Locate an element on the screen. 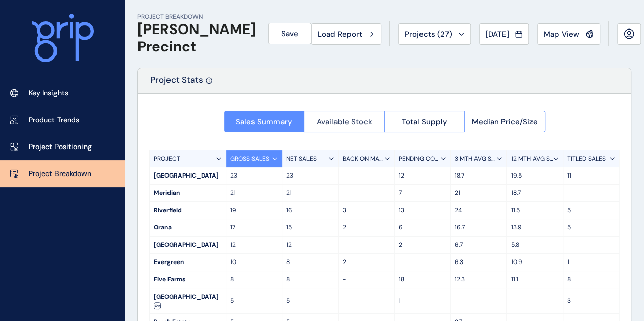 The image size is (644, 321). span: Projects ( 27 ) is located at coordinates (428, 34).